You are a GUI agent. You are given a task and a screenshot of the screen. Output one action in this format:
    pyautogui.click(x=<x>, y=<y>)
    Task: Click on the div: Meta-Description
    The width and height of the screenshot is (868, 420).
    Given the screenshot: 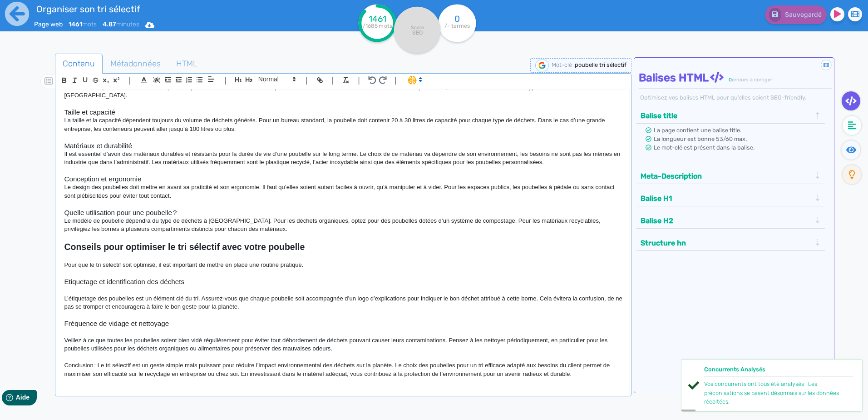 What is the action you would take?
    pyautogui.click(x=730, y=176)
    